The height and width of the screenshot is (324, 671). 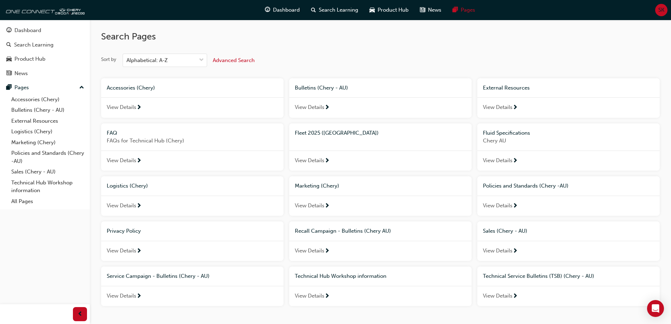 What do you see at coordinates (380, 196) in the screenshot?
I see `a: Marketing (Chery)View Details` at bounding box center [380, 196].